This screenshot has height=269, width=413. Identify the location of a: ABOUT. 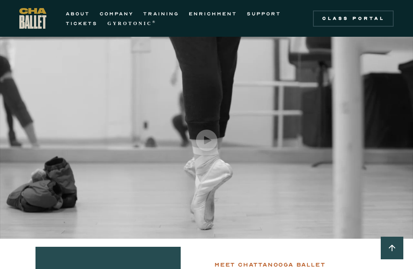
(78, 14).